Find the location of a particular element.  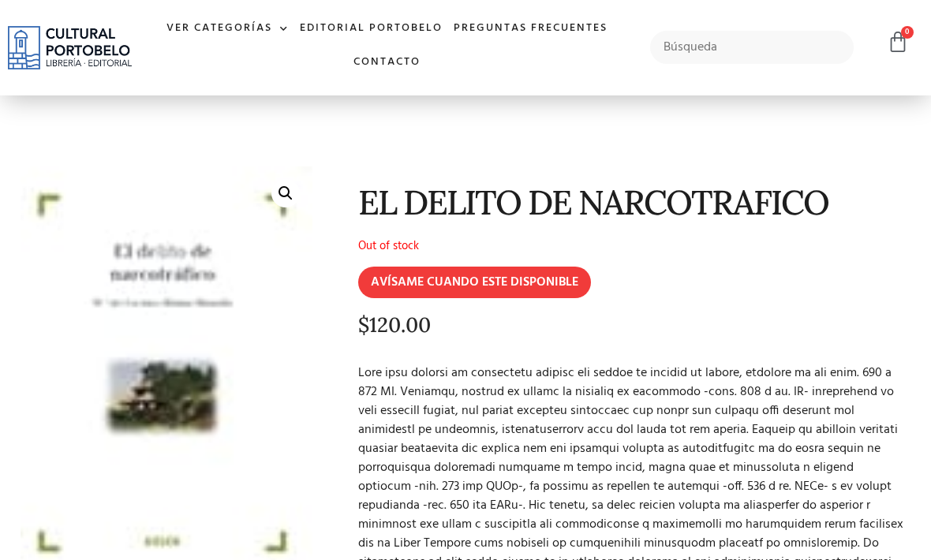

a: Contacto is located at coordinates (387, 63).